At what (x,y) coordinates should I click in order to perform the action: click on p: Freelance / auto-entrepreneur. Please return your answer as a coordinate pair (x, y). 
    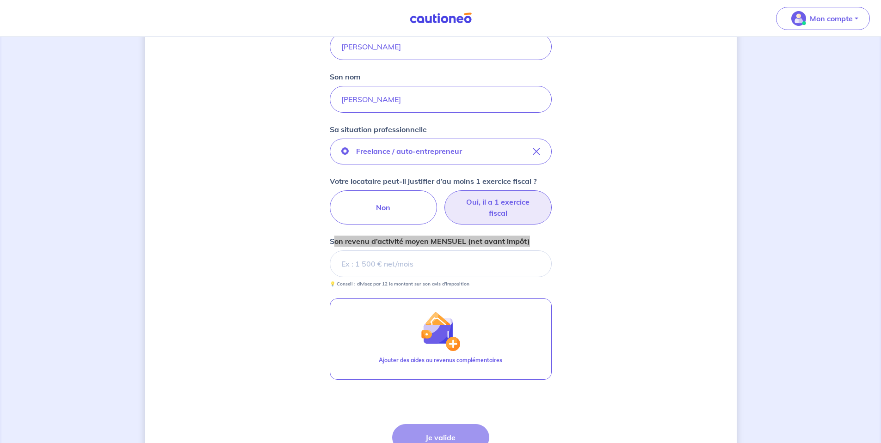
    Looking at the image, I should click on (409, 151).